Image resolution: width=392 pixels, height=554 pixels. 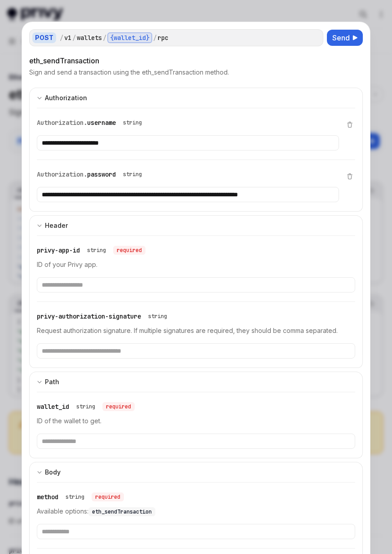 I want to click on div: POST, so click(x=44, y=38).